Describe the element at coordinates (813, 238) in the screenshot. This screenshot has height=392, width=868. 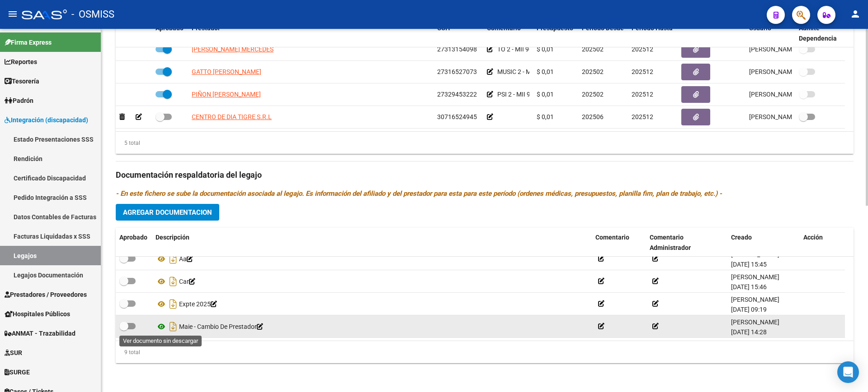
I see `span: Acción` at that location.